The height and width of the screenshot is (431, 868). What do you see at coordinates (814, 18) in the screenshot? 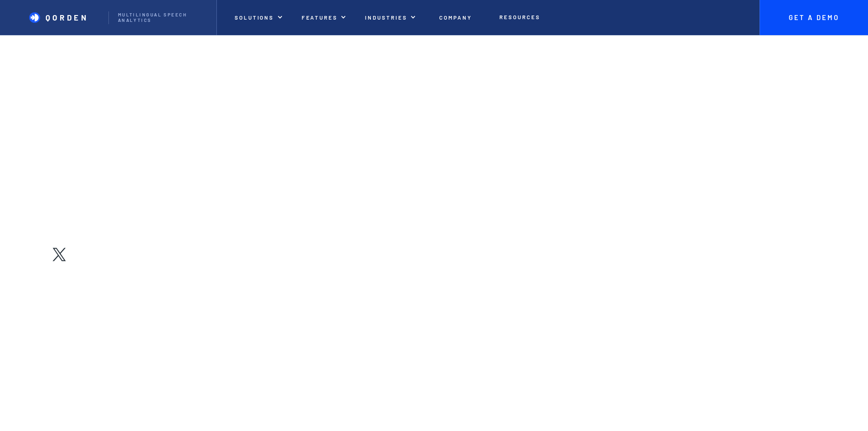
I see `p: Get A Demo` at bounding box center [814, 18].